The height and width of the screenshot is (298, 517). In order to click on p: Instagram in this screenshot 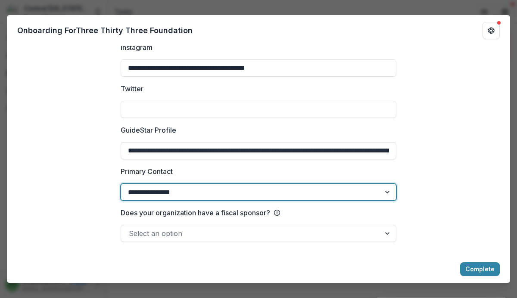, I will do `click(137, 47)`.